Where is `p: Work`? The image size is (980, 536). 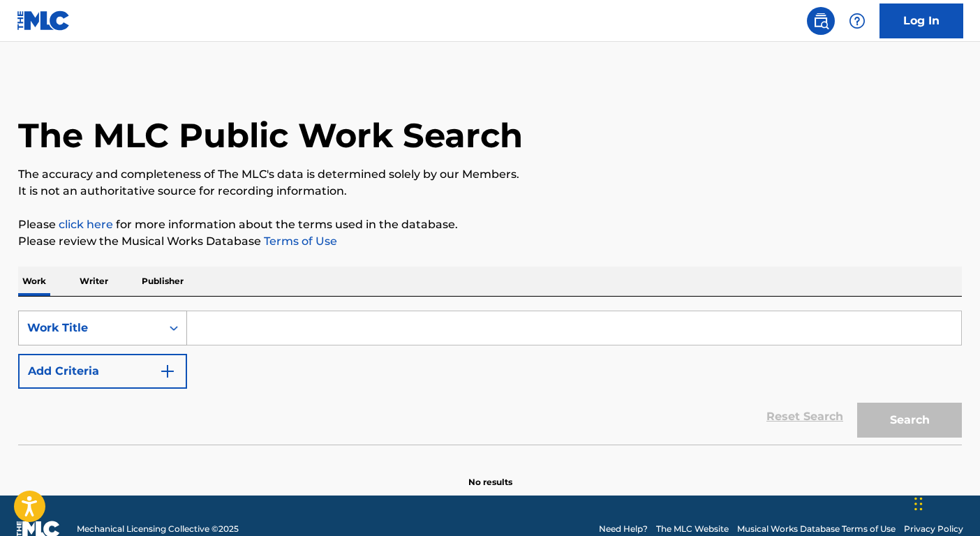
p: Work is located at coordinates (34, 282).